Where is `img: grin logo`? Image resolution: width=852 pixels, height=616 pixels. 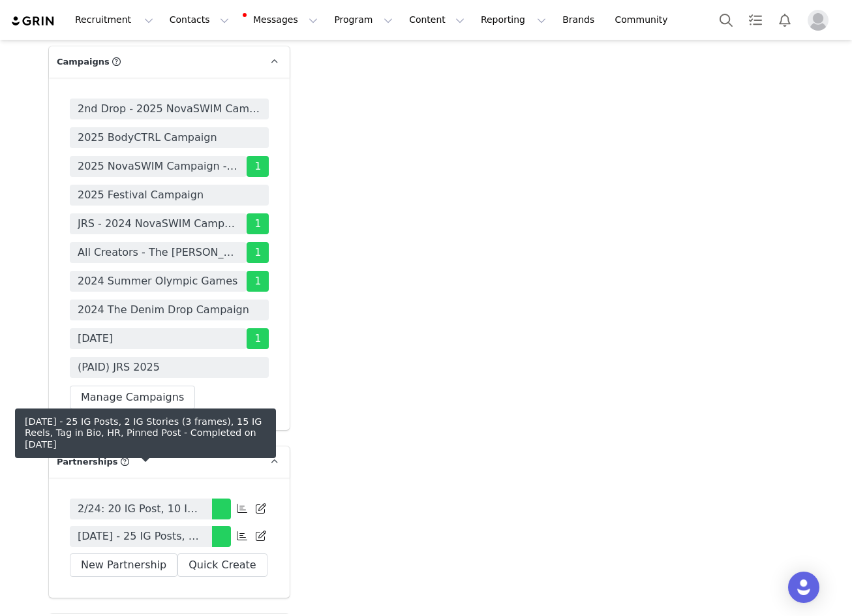 img: grin logo is located at coordinates (33, 21).